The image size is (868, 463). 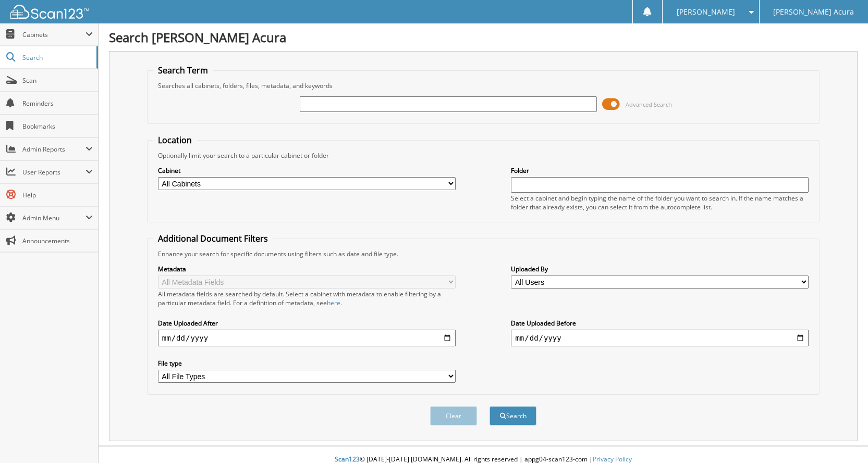 I want to click on span: Reminders, so click(x=57, y=103).